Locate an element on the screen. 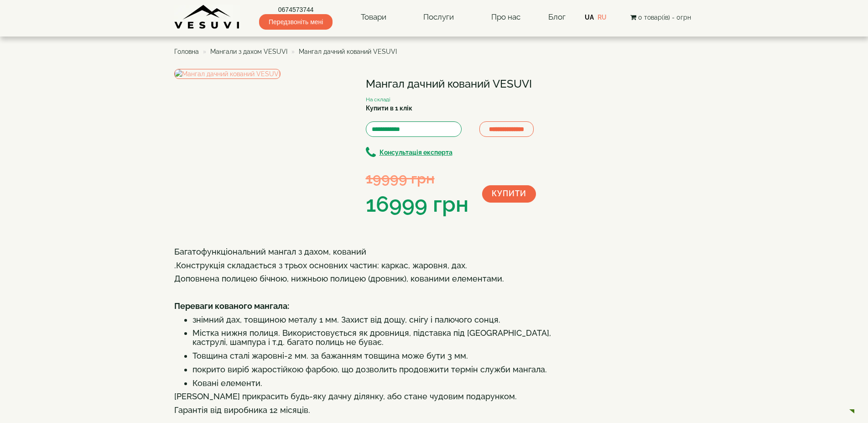 This screenshot has height=423, width=868. button: Купити is located at coordinates (509, 194).